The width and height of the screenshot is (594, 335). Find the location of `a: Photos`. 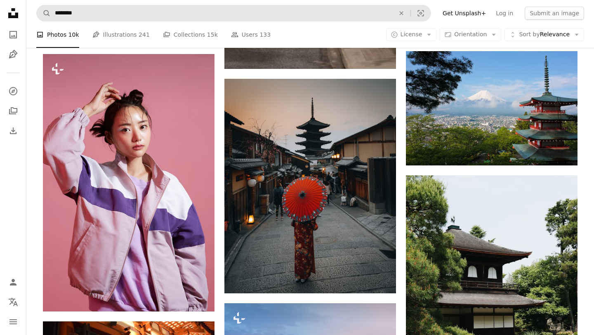

a: Photos is located at coordinates (13, 35).